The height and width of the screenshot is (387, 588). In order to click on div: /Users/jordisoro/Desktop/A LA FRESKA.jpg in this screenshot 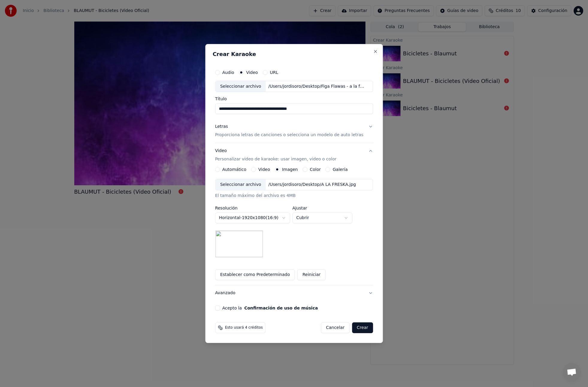, I will do `click(313, 184)`.